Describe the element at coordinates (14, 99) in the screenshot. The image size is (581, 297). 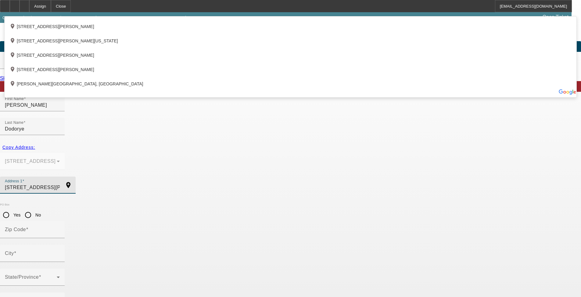
I see `mat-label: First Name` at that location.